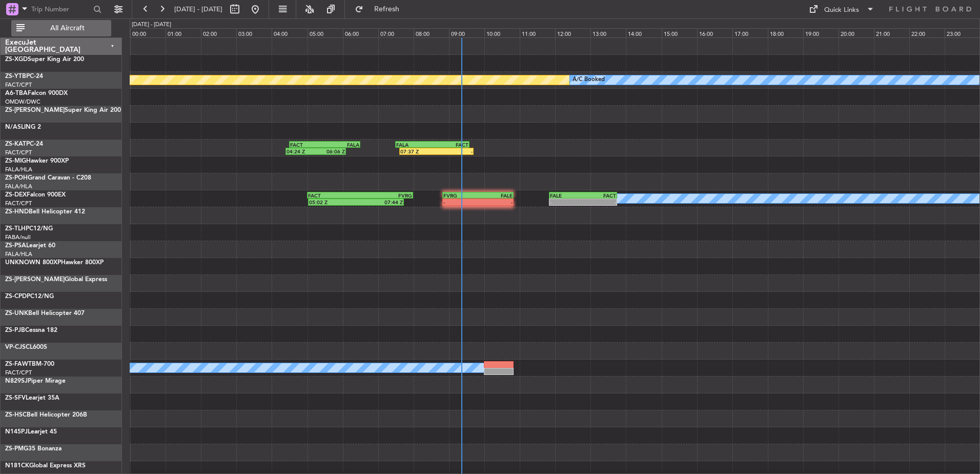 The width and height of the screenshot is (980, 474). Describe the element at coordinates (644, 33) in the screenshot. I see `div: 14:00` at that location.